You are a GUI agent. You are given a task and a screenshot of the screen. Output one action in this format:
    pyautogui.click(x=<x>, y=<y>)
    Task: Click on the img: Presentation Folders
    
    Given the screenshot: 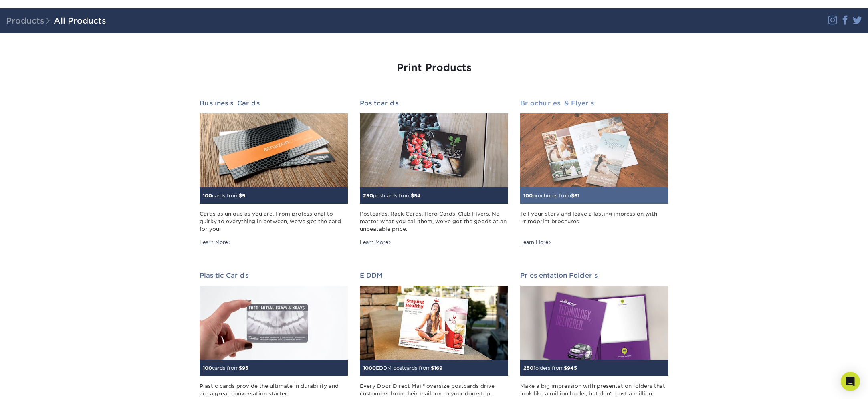 What is the action you would take?
    pyautogui.click(x=594, y=323)
    